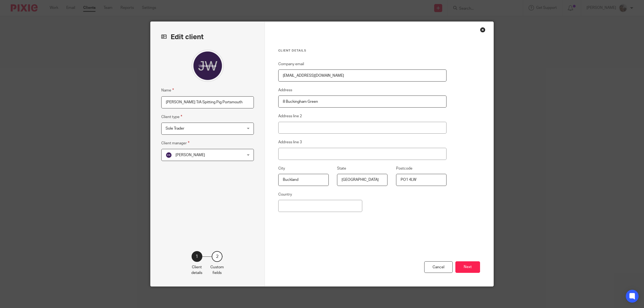 Image resolution: width=644 pixels, height=308 pixels. What do you see at coordinates (207, 37) in the screenshot?
I see `h2: Edit client` at bounding box center [207, 37].